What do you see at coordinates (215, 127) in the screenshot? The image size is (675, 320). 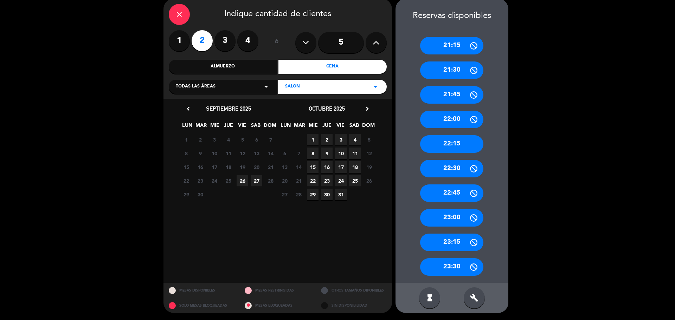 I see `span: MIE` at bounding box center [215, 127].